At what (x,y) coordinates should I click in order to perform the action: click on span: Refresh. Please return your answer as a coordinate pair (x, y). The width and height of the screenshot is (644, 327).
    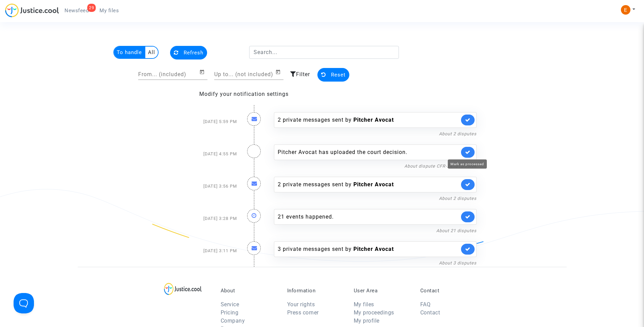
    Looking at the image, I should click on (193, 53).